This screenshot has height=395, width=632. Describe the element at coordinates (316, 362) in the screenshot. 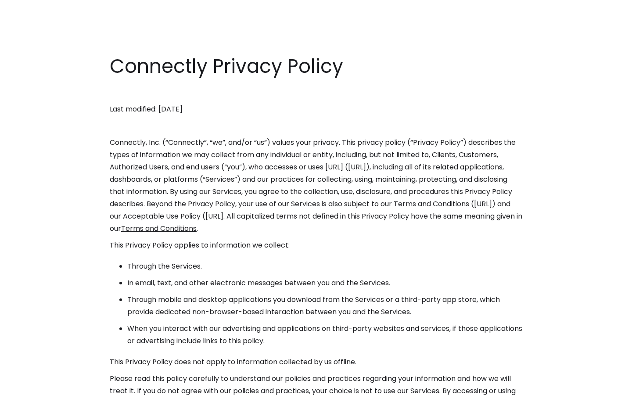

I see `p: This Privacy Policy does not apply to information collected by us offline.` at that location.